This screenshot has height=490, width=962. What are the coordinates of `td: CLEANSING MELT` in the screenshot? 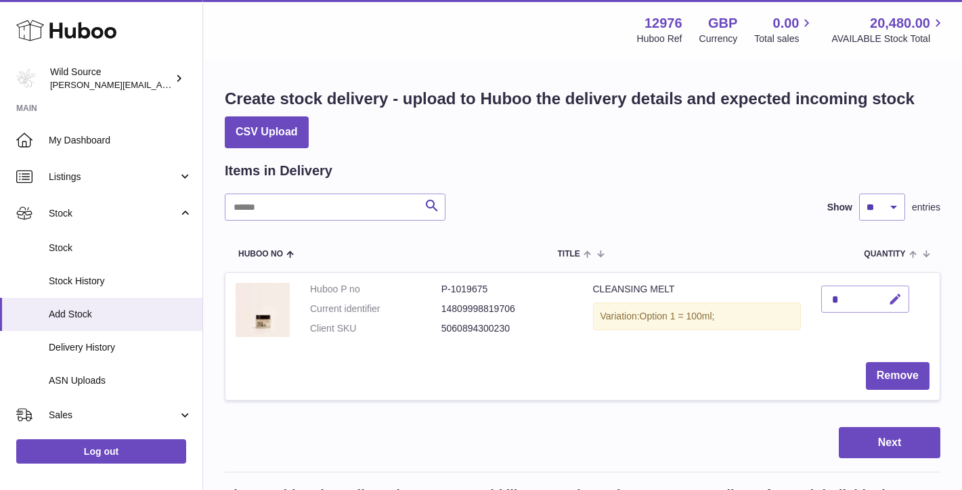 It's located at (697, 312).